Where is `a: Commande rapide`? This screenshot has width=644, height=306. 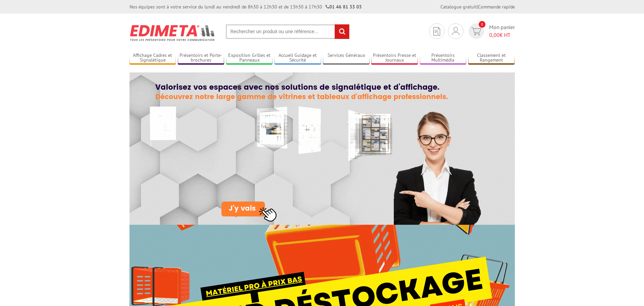 a: Commande rapide is located at coordinates (496, 7).